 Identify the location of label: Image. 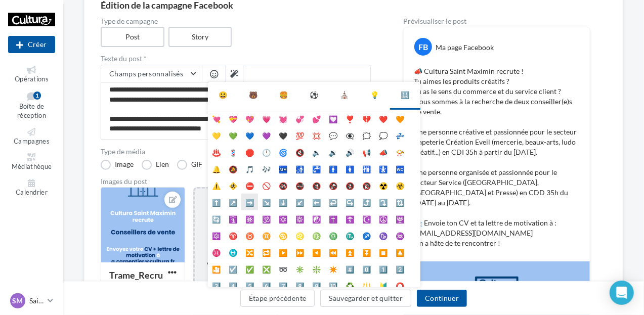
(117, 165).